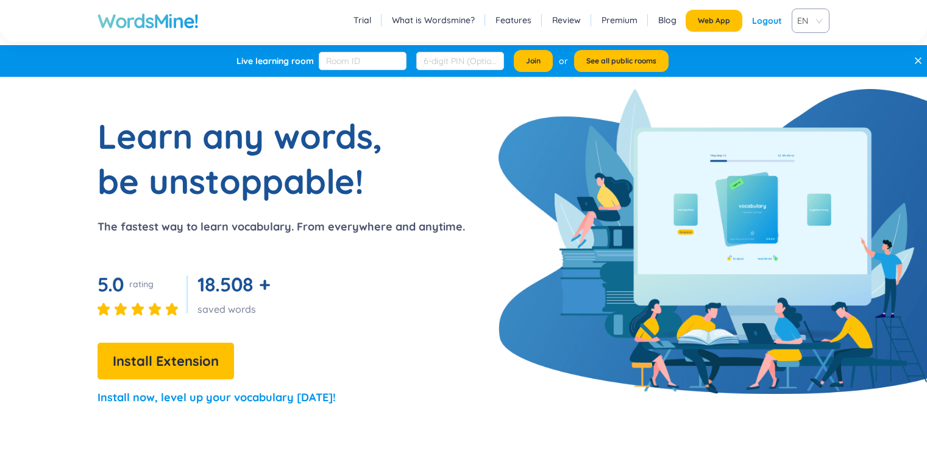  I want to click on span: EN, so click(808, 21).